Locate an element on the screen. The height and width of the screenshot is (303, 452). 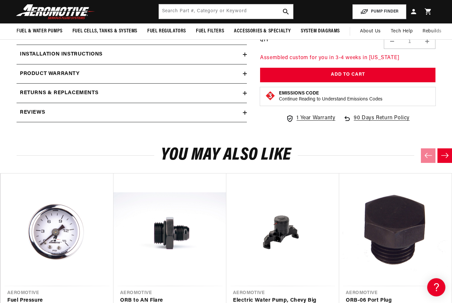
p: Continue Reading to Understand Emissions Codes is located at coordinates (331, 100).